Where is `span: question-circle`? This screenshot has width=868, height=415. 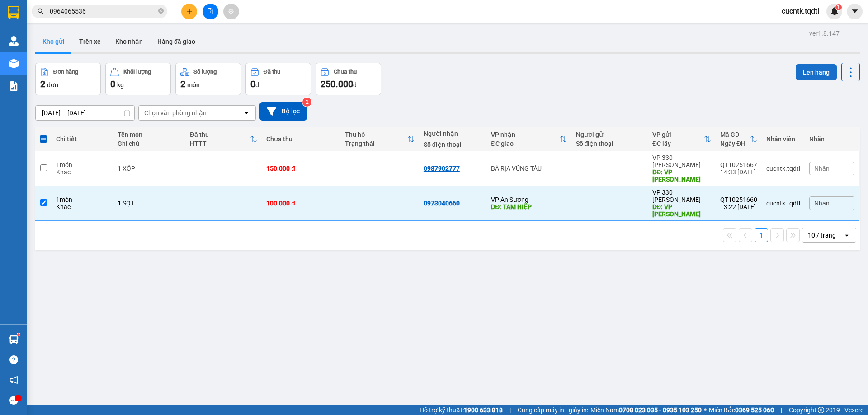
span: question-circle is located at coordinates (14, 360).